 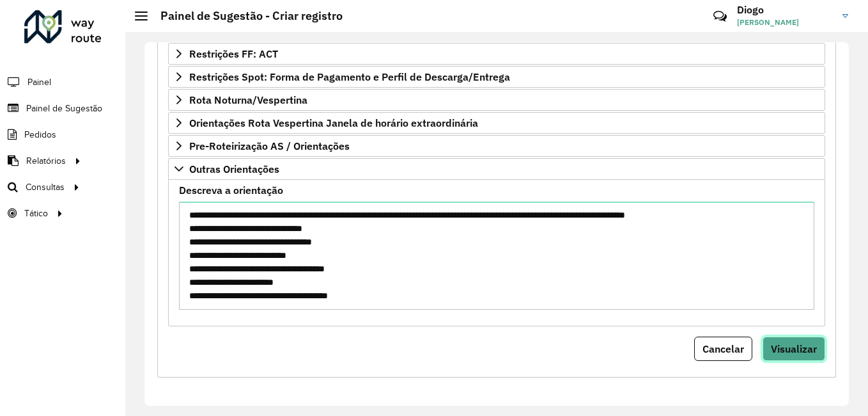 What do you see at coordinates (723, 349) in the screenshot?
I see `span: Cancelar` at bounding box center [723, 349].